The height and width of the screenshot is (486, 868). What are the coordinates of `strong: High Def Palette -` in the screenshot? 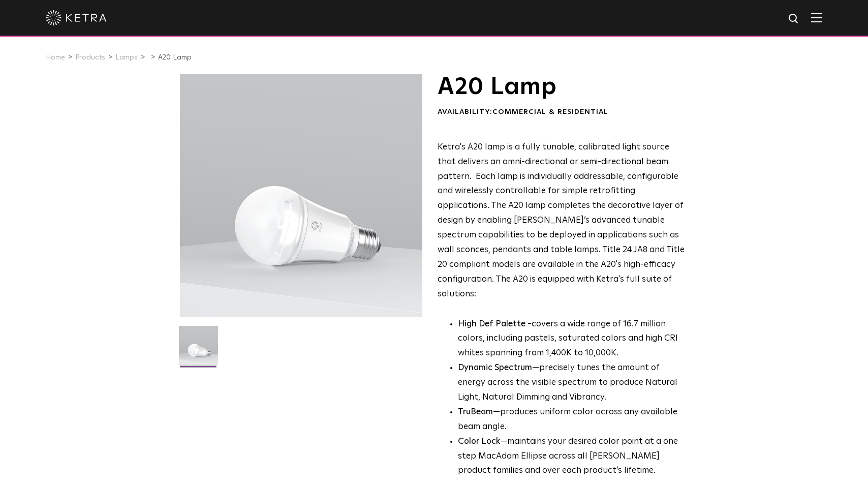 It's located at (495, 324).